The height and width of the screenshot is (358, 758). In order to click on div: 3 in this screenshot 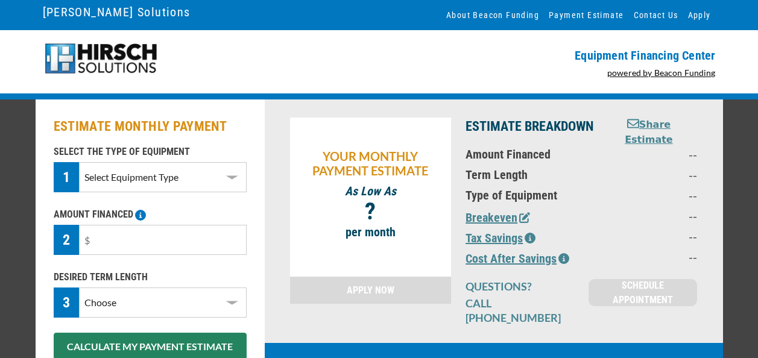, I will do `click(66, 303)`.